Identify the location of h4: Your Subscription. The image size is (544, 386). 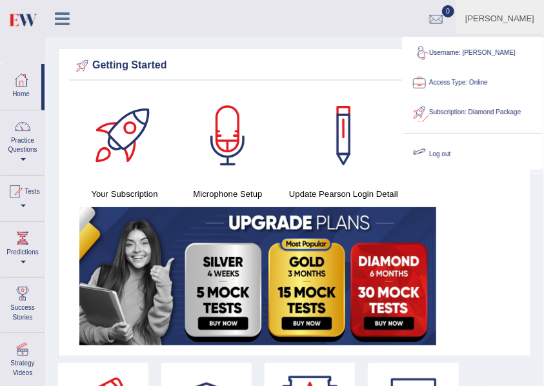
(124, 194).